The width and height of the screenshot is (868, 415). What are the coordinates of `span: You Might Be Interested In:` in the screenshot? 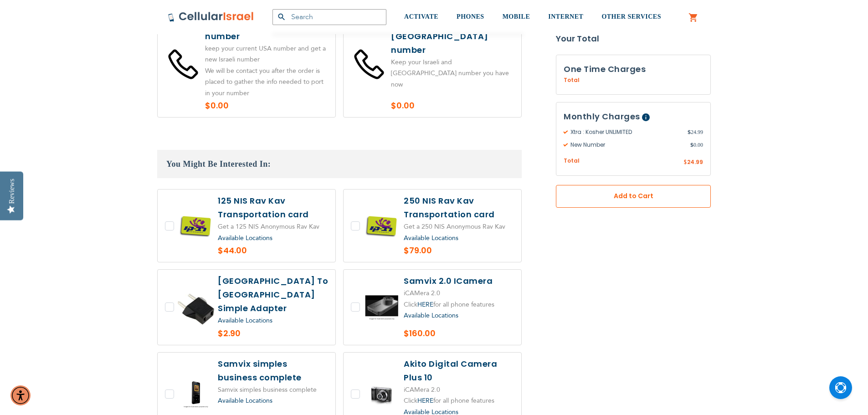 It's located at (219, 164).